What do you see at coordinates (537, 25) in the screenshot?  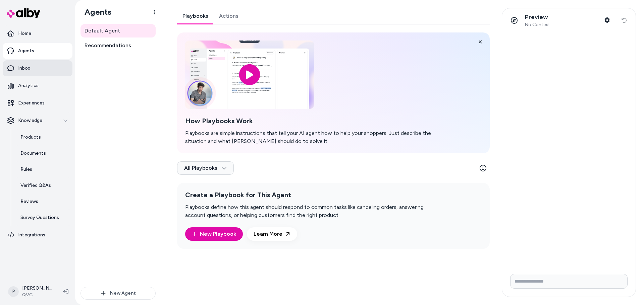 I see `span: No Context` at bounding box center [537, 25].